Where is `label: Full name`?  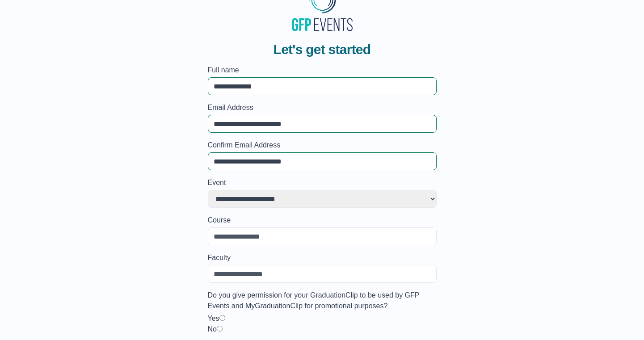 label: Full name is located at coordinates (322, 70).